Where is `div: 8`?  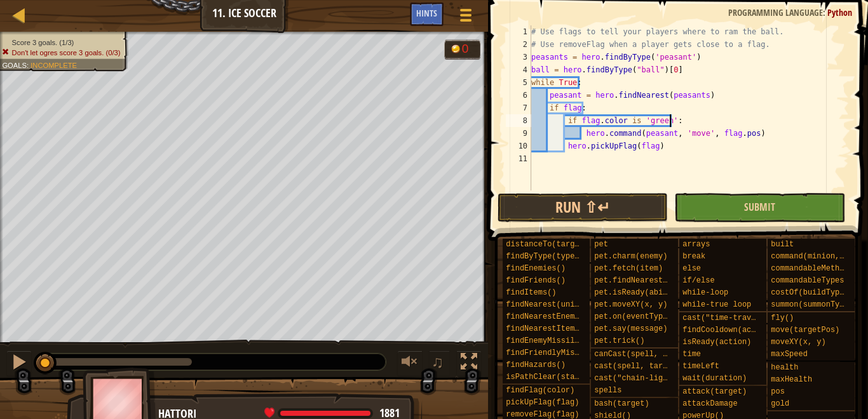 div: 8 is located at coordinates (518, 121).